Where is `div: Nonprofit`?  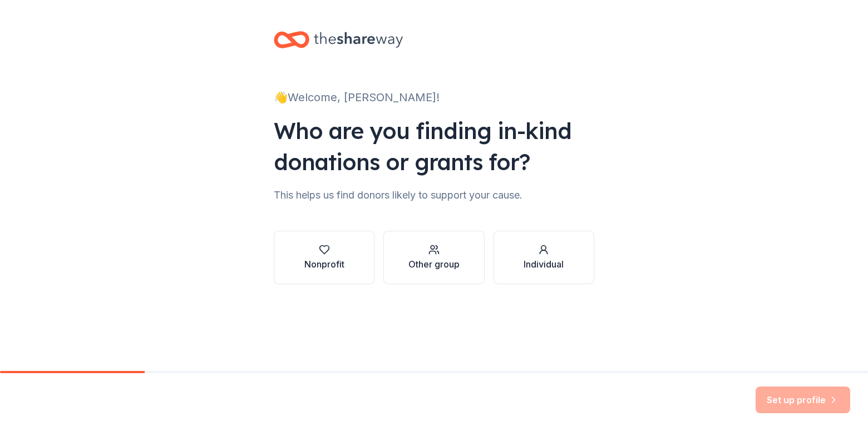 div: Nonprofit is located at coordinates (324, 264).